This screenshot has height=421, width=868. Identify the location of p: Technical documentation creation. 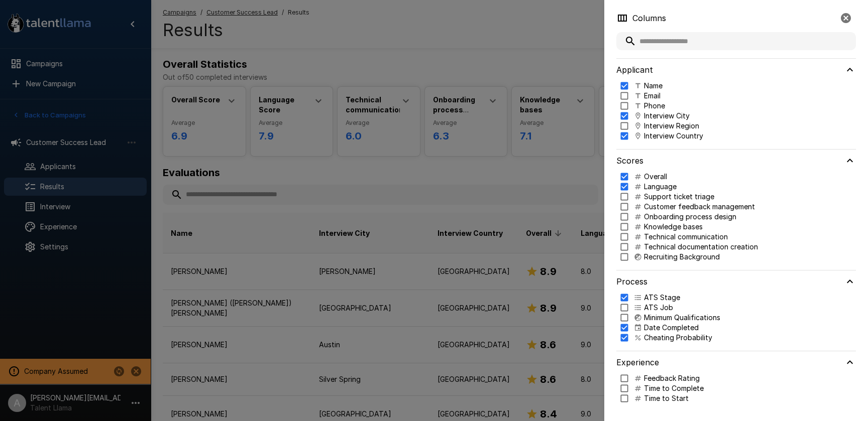
(701, 247).